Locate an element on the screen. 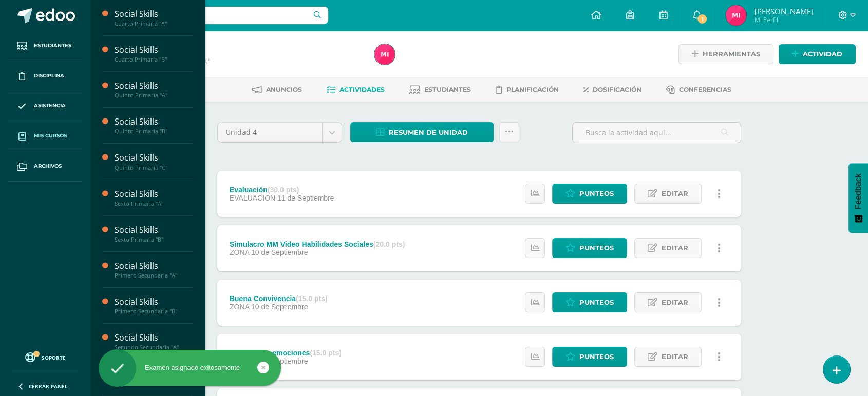  a: Conferencias is located at coordinates (699, 90).